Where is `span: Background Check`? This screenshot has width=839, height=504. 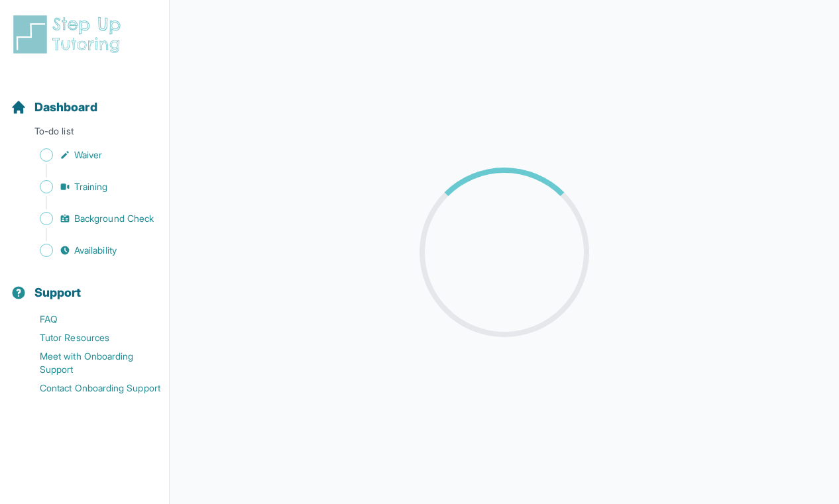 span: Background Check is located at coordinates (114, 218).